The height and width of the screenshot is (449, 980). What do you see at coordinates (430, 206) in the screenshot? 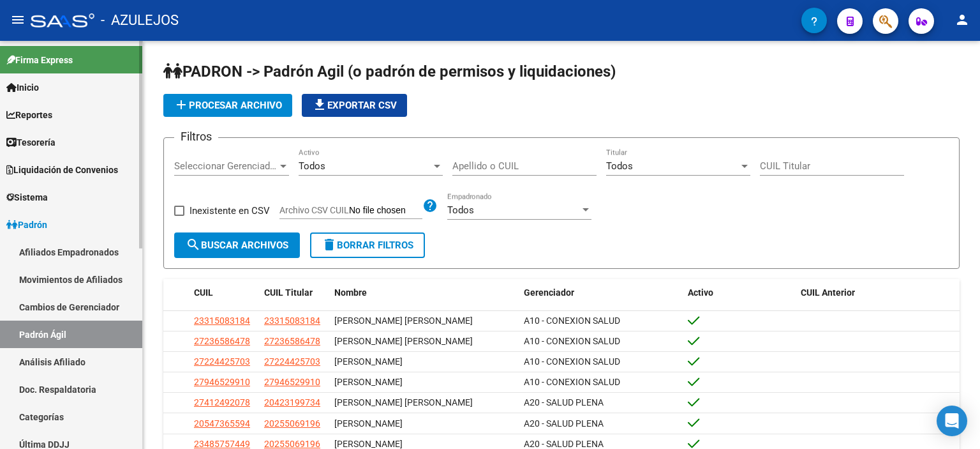
I see `mat-icon: help` at bounding box center [430, 206].